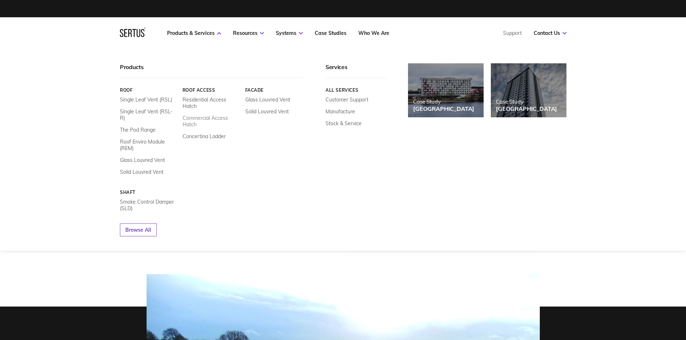  What do you see at coordinates (550, 33) in the screenshot?
I see `a: Contact Us` at bounding box center [550, 33].